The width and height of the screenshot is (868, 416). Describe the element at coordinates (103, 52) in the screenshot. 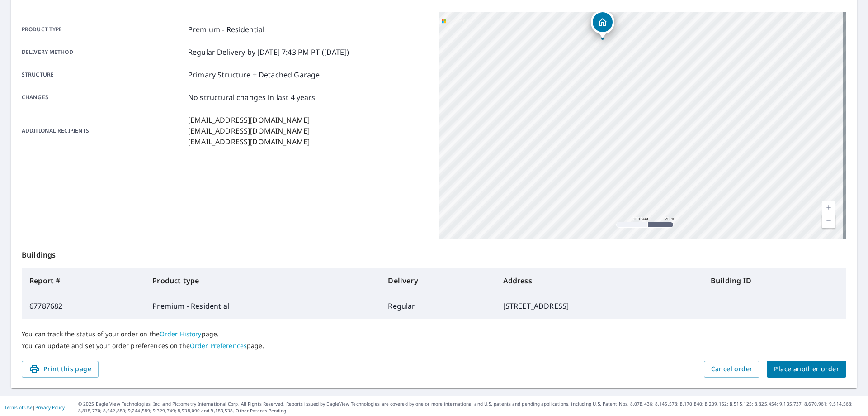

I see `p: Delivery method` at that location.